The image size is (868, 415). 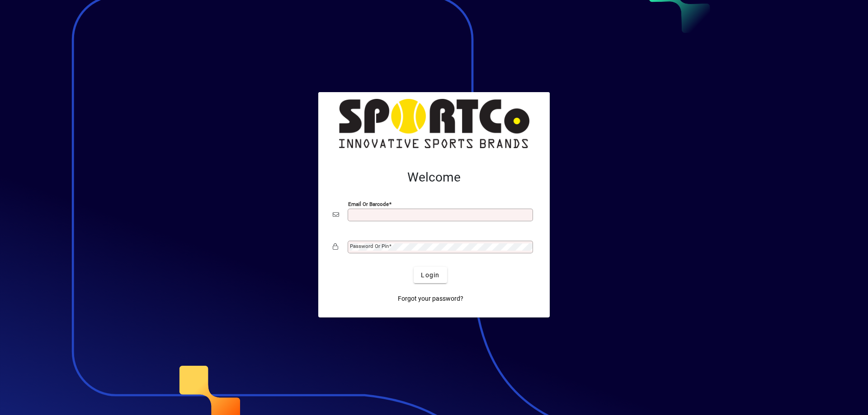 What do you see at coordinates (369, 246) in the screenshot?
I see `mat-label: Password or Pin` at bounding box center [369, 246].